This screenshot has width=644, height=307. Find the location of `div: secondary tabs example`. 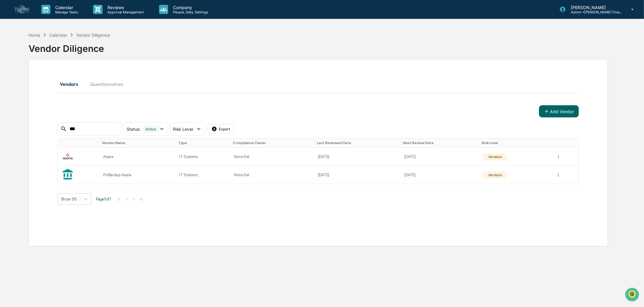

div: secondary tabs example is located at coordinates (318, 84).